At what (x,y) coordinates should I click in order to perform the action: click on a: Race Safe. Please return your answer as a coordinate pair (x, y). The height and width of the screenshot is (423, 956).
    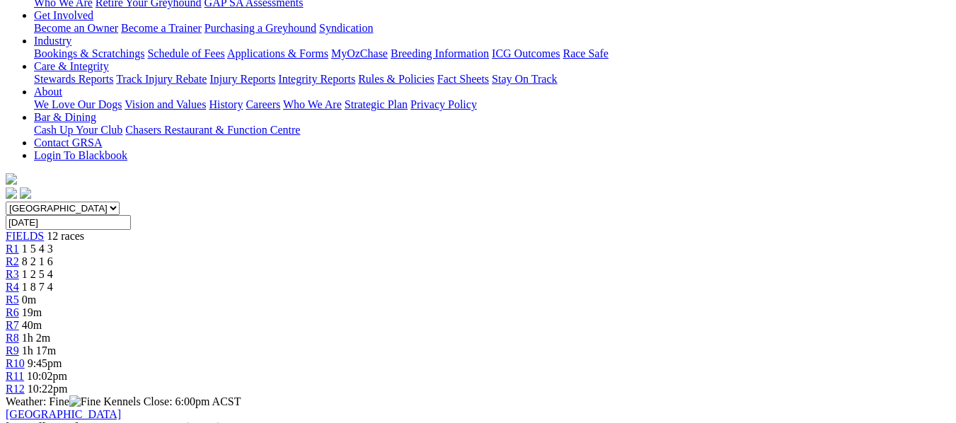
    Looking at the image, I should click on (585, 53).